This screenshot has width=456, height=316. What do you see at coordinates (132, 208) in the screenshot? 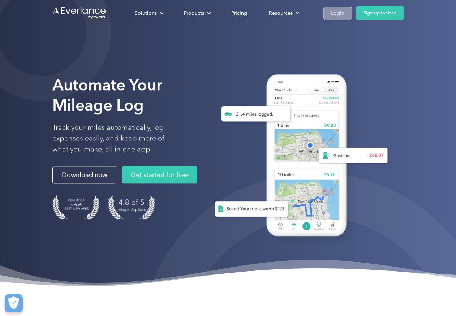
I see `img: 4.9 out of 5 stars on the app store` at bounding box center [132, 208].